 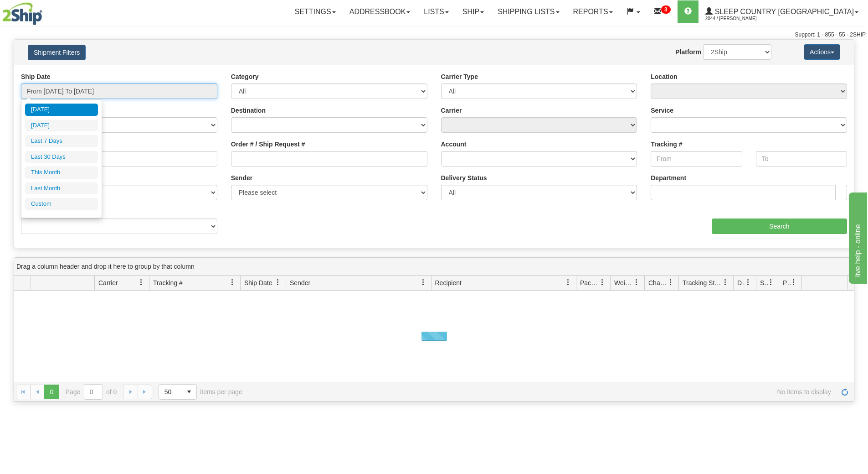 I want to click on a: Packages filter column settings, so click(x=603, y=282).